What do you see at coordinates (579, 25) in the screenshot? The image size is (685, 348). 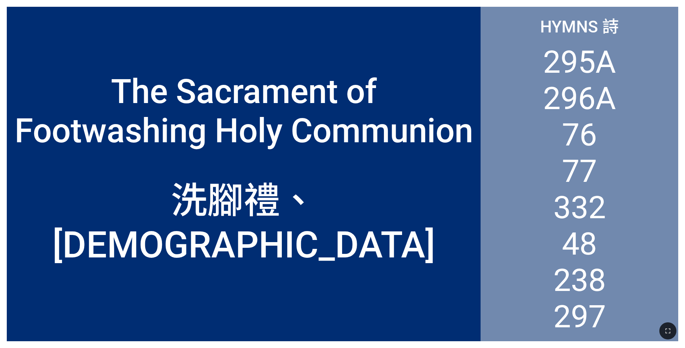 I see `p: Hymns 詩` at bounding box center [579, 25].